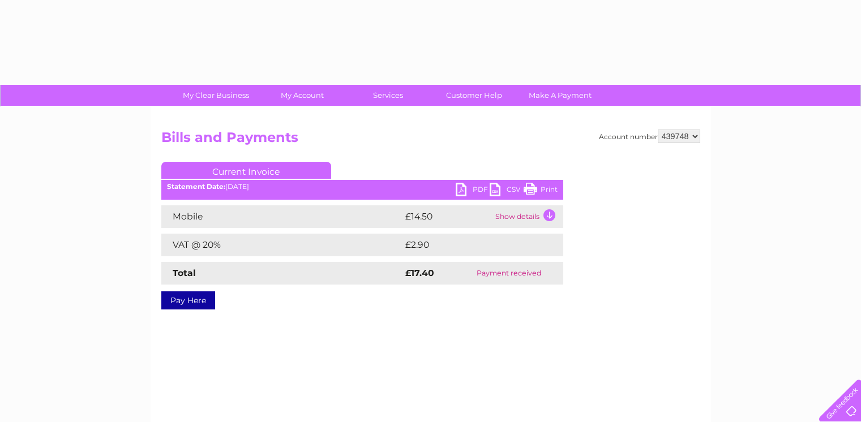 The image size is (861, 422). What do you see at coordinates (470, 245) in the screenshot?
I see `td: £2.90` at bounding box center [470, 245].